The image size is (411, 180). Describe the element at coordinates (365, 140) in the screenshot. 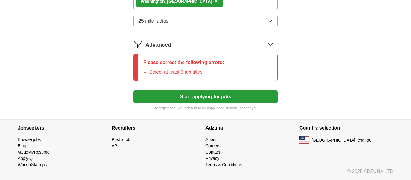

I see `button: change` at that location.